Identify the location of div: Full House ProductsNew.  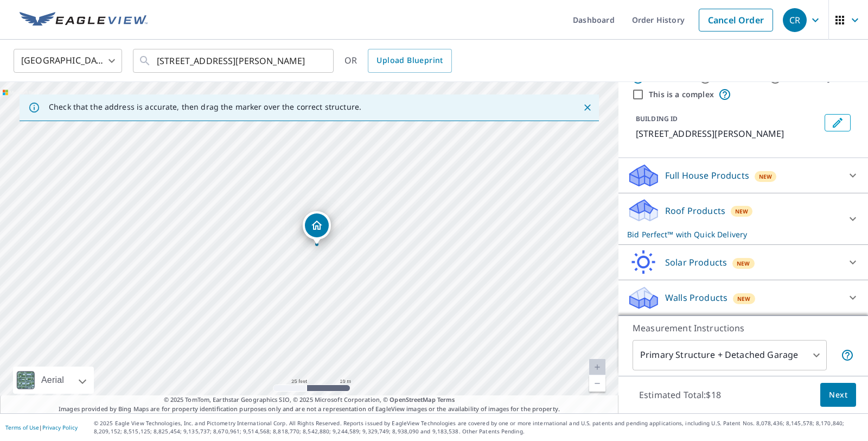
(743, 176).